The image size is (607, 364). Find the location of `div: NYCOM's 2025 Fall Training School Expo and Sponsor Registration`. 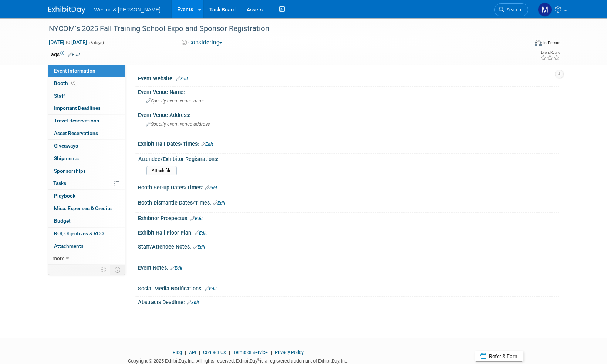

div: NYCOM's 2025 Fall Training School Expo and Sponsor Registration is located at coordinates (281, 29).